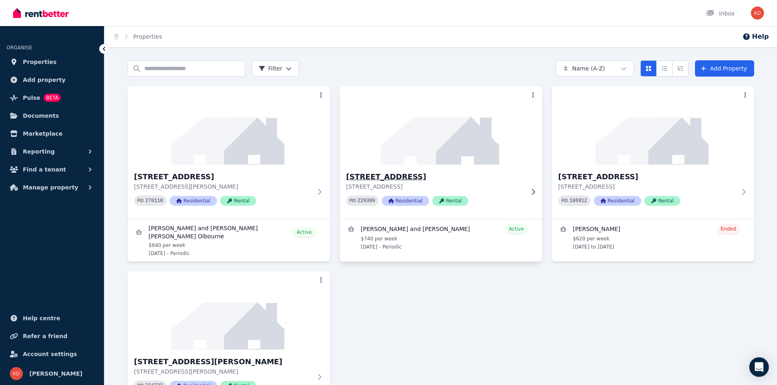 The width and height of the screenshot is (777, 385). I want to click on a: Documents, so click(52, 116).